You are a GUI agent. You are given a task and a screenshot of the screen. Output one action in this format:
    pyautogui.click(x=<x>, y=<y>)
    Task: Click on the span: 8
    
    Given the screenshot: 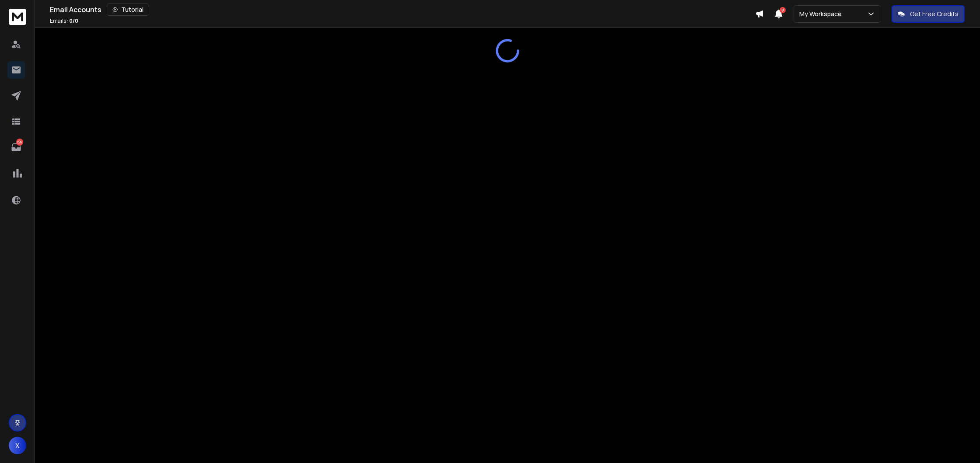 What is the action you would take?
    pyautogui.click(x=782, y=10)
    